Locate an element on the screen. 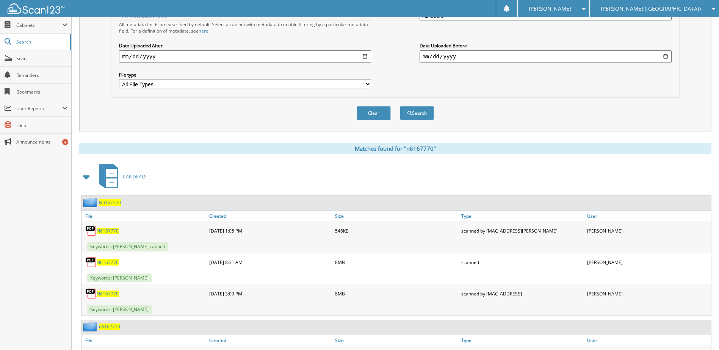 The image size is (719, 350). span: n6167770 is located at coordinates (110, 327).